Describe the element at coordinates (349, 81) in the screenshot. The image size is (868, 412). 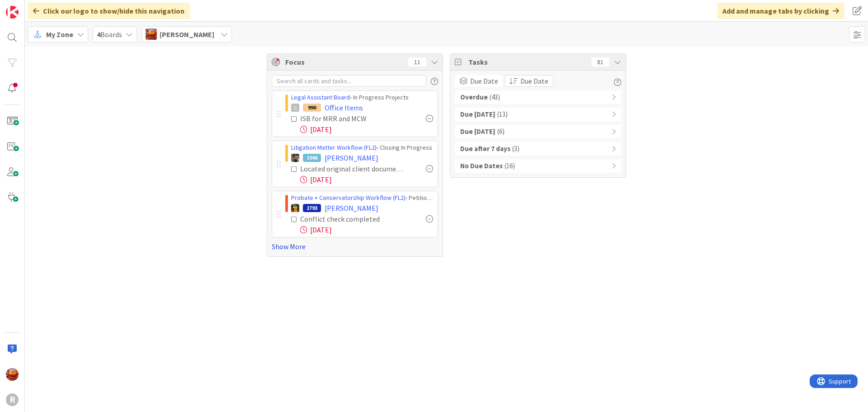
I see `input: Search all cards and tasks...` at that location.